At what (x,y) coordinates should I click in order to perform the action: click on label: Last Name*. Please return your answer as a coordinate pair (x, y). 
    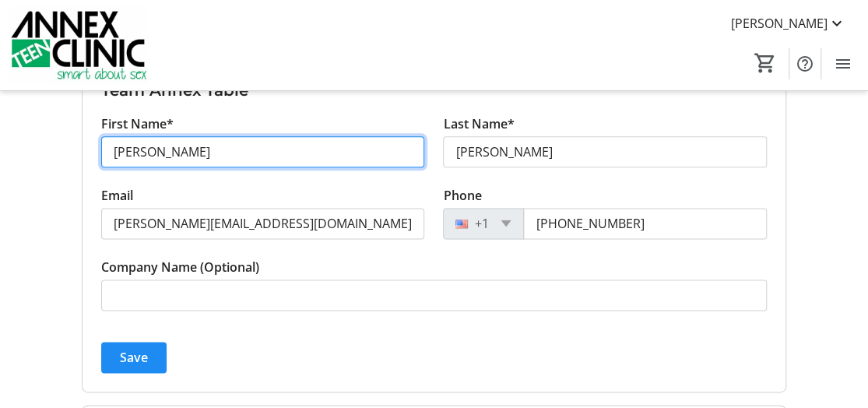
    Looking at the image, I should click on (477, 123).